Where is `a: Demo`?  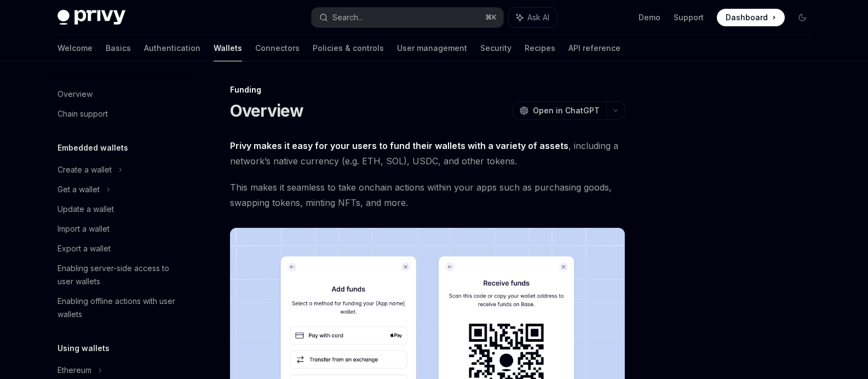
a: Demo is located at coordinates (649, 18).